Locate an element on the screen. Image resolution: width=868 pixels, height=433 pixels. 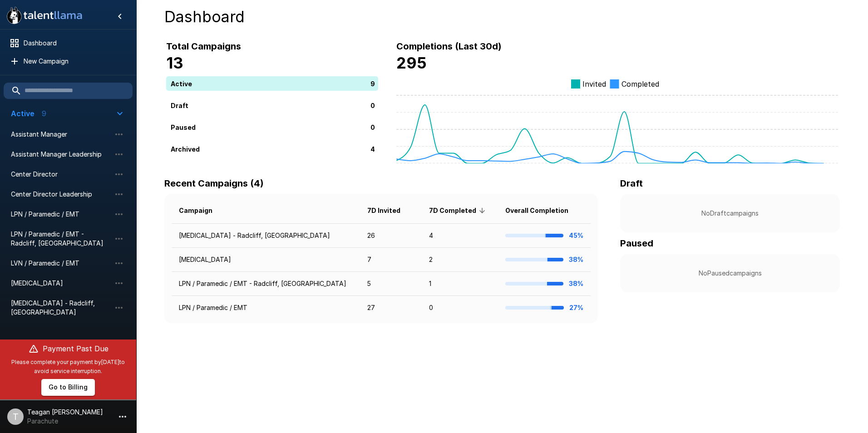
td: 7 is located at coordinates (391, 260).